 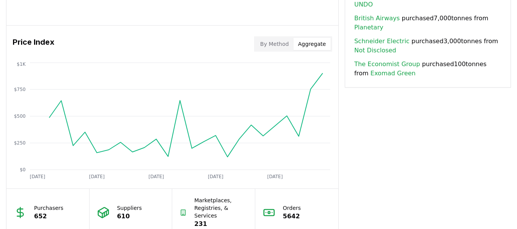 What do you see at coordinates (21, 64) in the screenshot?
I see `tspan: $1K` at bounding box center [21, 64].